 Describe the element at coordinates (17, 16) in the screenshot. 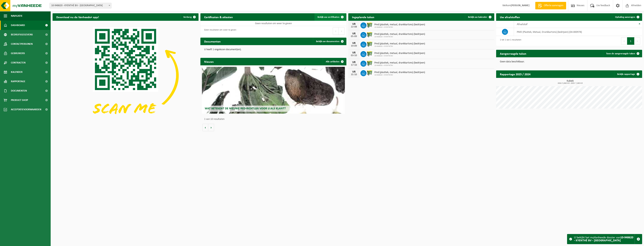

I see `span: Navigatie` at that location.